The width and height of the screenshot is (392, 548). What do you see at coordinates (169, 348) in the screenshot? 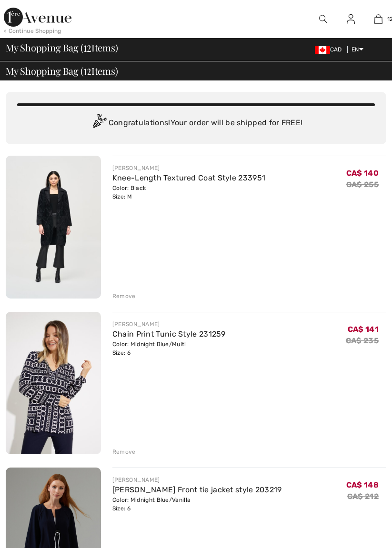
I see `div: Color: Midnight Blue/Multi Size: 6` at bounding box center [169, 348].